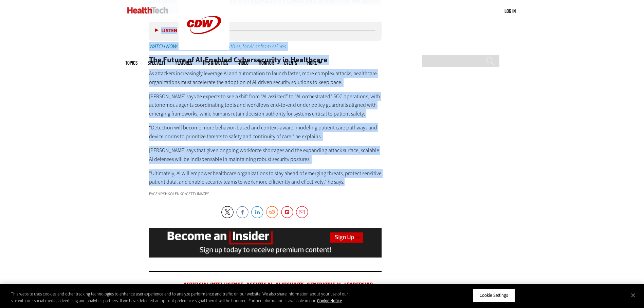 The image size is (644, 308). Describe the element at coordinates (324, 284) in the screenshot. I see `a: Generative AI` at that location.